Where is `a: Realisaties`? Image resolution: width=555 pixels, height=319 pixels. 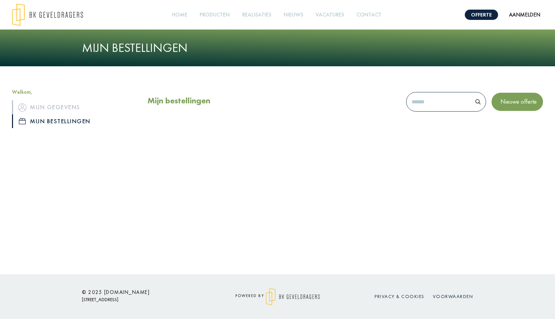 a: Realisaties is located at coordinates (257, 15).